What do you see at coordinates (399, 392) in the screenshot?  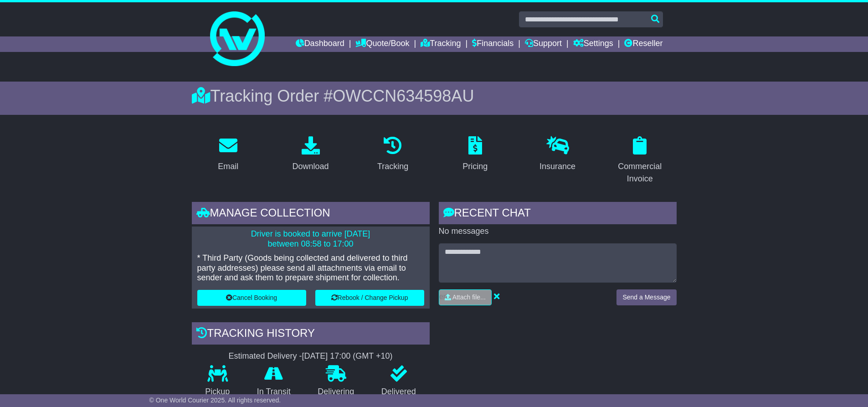 I see `p: Delivered` at bounding box center [399, 392].